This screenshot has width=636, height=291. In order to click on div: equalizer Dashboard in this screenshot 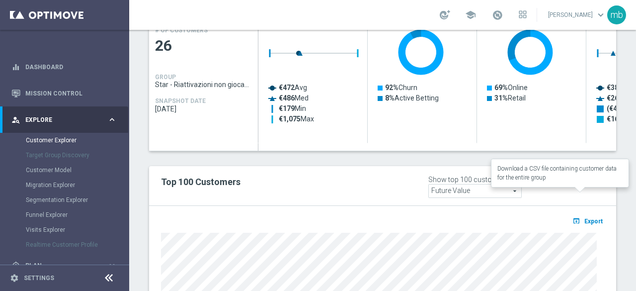, I will do `click(64, 67)`.